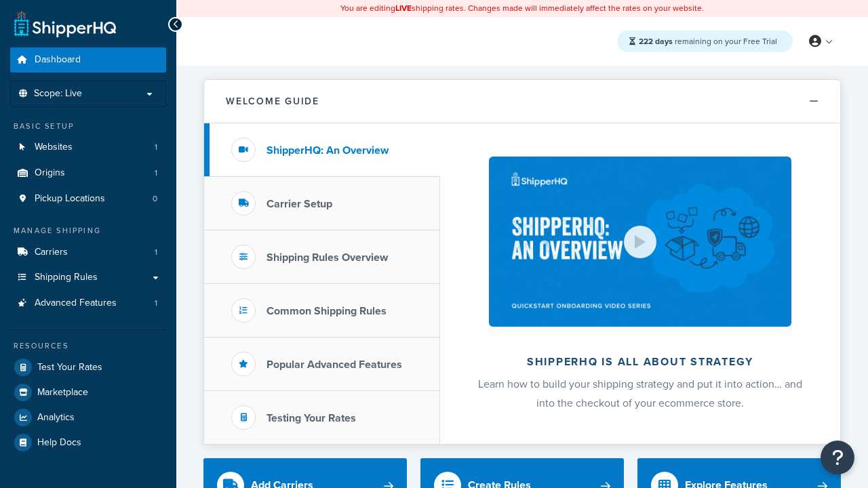  Describe the element at coordinates (640, 241) in the screenshot. I see `img: ShipperHQ is all about strategy` at that location.